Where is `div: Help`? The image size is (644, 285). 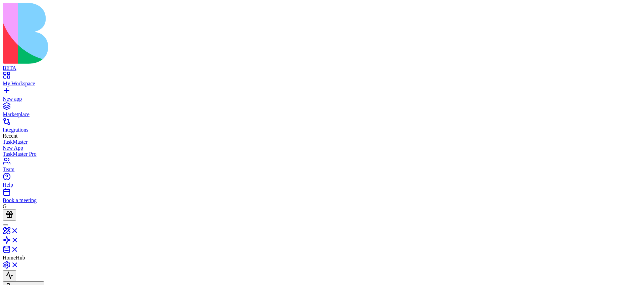
div: Help is located at coordinates (322, 185).